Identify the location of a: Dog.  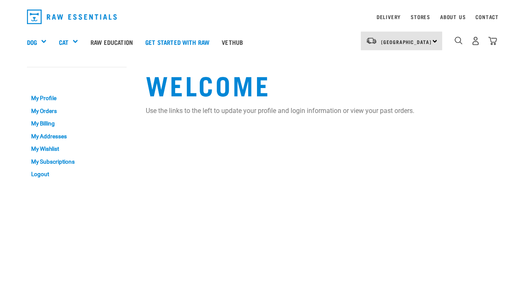
(32, 42).